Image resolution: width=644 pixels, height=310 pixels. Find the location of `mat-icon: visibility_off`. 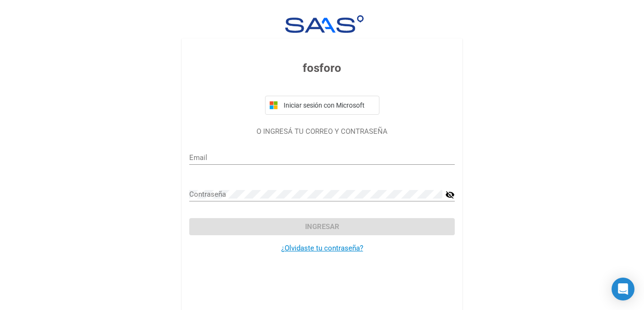

mat-icon: visibility_off is located at coordinates (450, 195).